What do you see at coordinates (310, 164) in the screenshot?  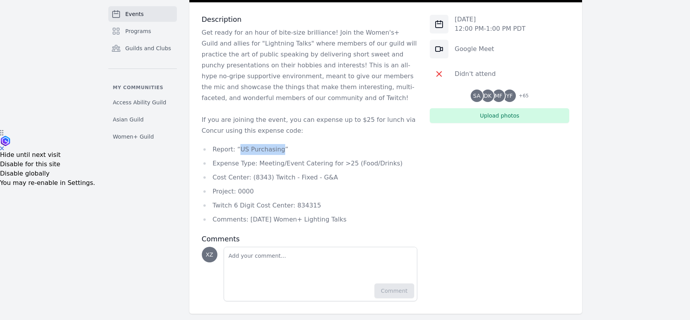 I see `li: Expense Type: Meeting/Event Catering for >25 (Food/Drinks)` at bounding box center [310, 164].